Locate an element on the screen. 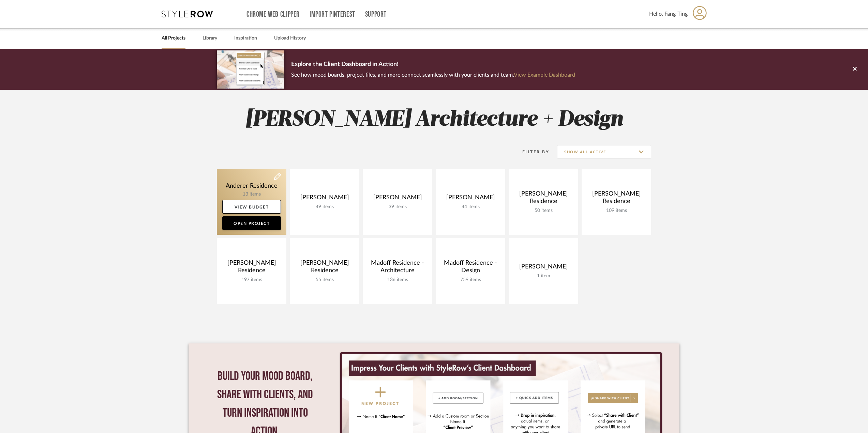  a: View Budget is located at coordinates (251, 207).